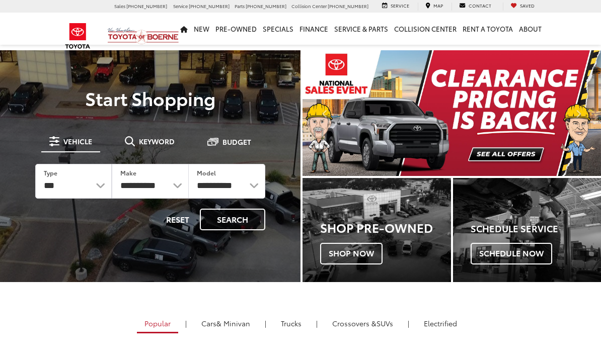  I want to click on span: Collision Center, so click(309, 5).